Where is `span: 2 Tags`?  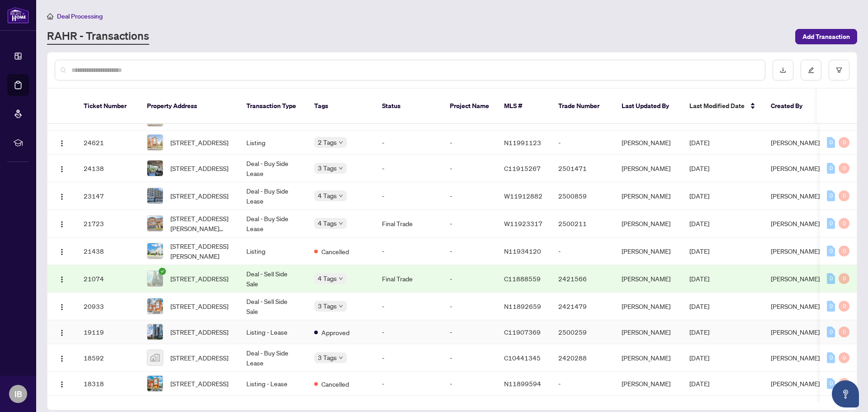 span: 2 Tags is located at coordinates (327, 142).